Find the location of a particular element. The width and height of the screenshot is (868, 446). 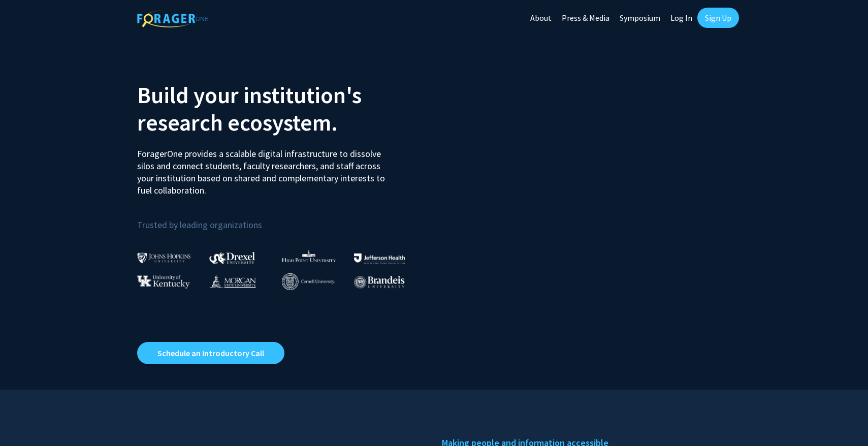

img: Thomas Jefferson University is located at coordinates (379, 258).